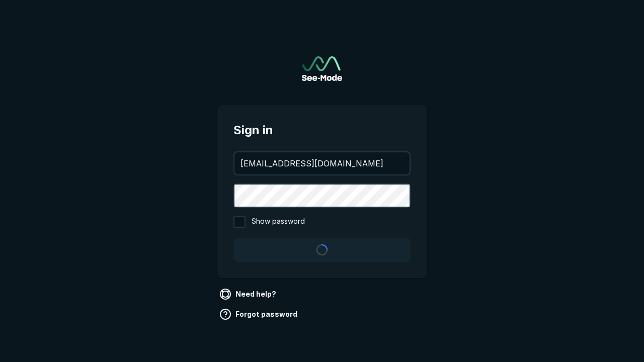 This screenshot has height=362, width=644. What do you see at coordinates (322, 164) in the screenshot?
I see `input: your@email.com` at bounding box center [322, 164].